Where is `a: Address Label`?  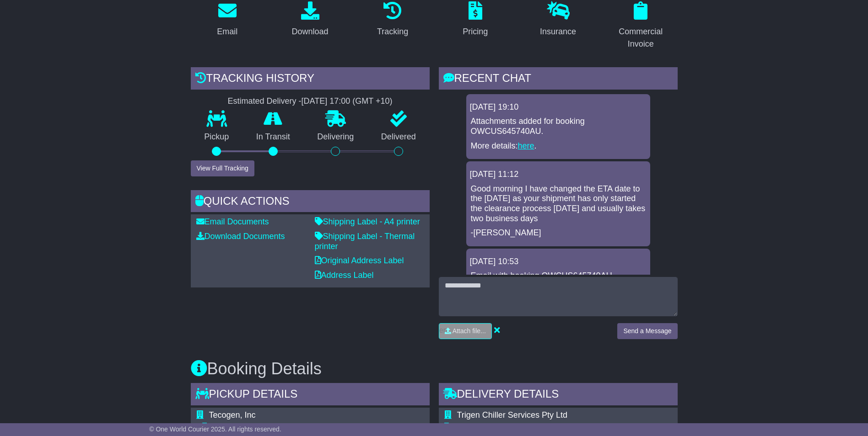
a: Address Label is located at coordinates (344, 275).